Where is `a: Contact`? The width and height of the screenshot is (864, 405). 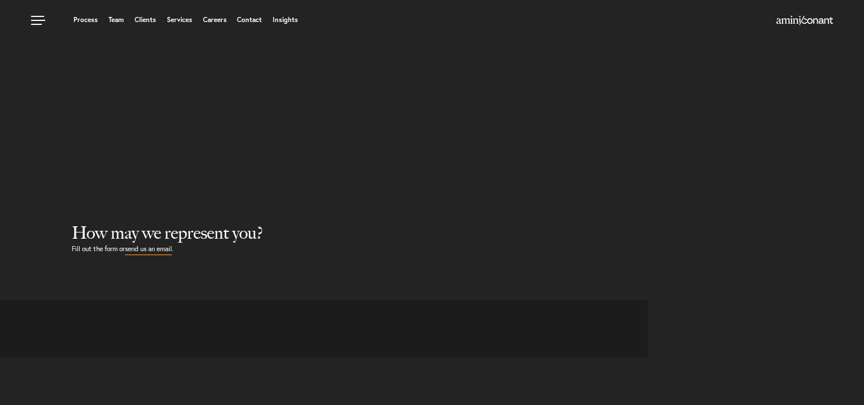
a: Contact is located at coordinates (249, 20).